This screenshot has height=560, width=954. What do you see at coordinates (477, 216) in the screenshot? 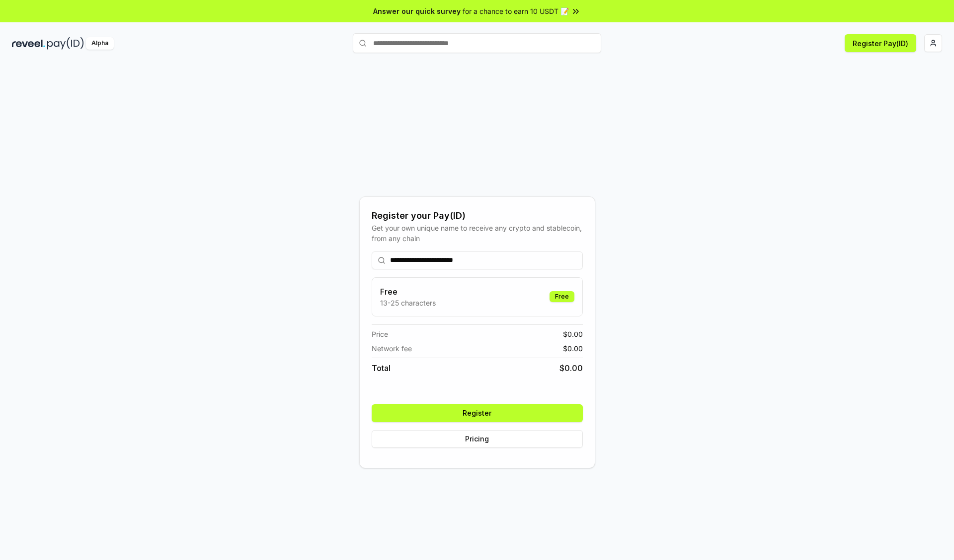
I see `div: Register your Pay(ID)` at bounding box center [477, 216].